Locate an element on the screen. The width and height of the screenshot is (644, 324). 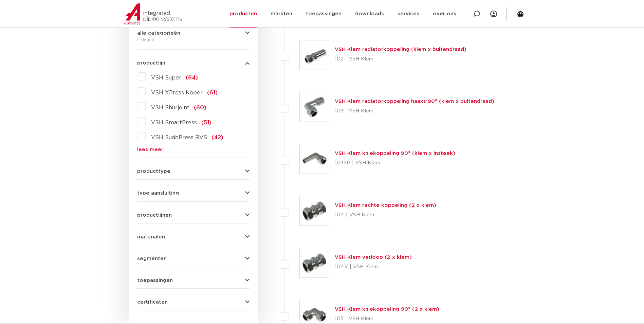
img: Thumbnail for VSH Klem rechte koppeling (2 x klem) is located at coordinates (314, 211).